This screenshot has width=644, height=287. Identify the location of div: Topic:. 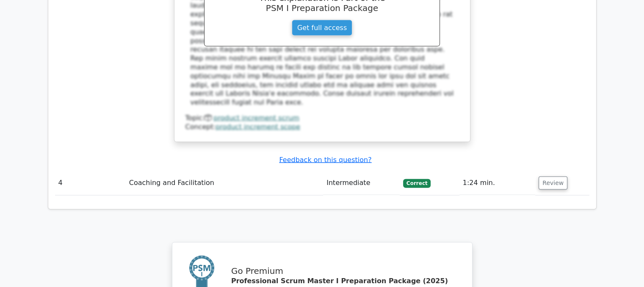
(322, 118).